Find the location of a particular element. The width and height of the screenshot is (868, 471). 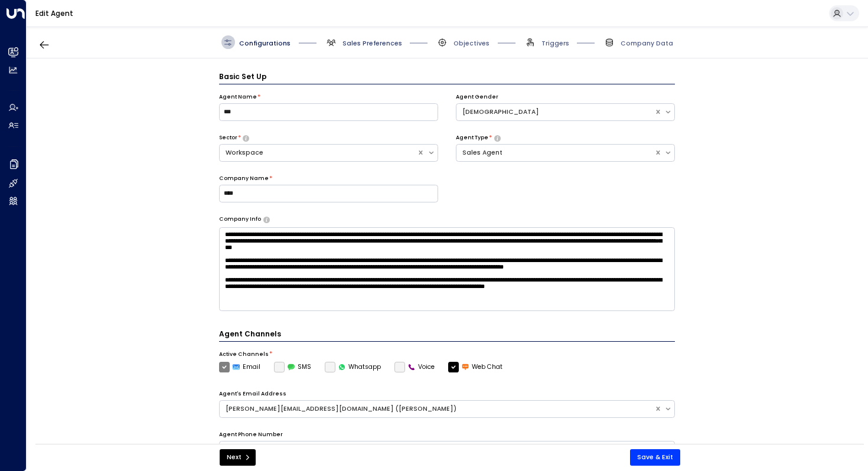

label: Active Channels is located at coordinates (244, 355).